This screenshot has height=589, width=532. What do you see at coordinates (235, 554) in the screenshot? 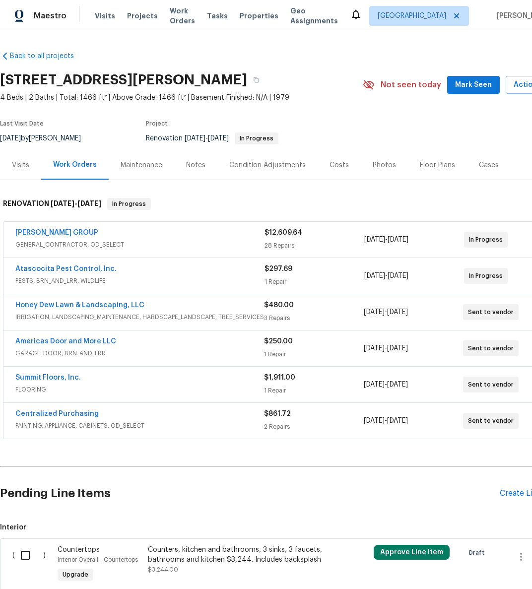
I see `div: Counters, kitchen and bathrooms, 3 sinks, 3 faucets, bathrooms and kitchen $3,244. Includes backs...` at bounding box center [235, 554].